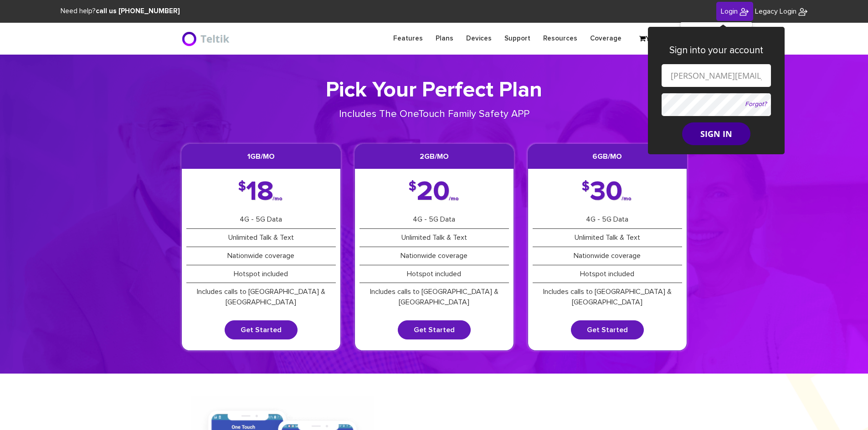  I want to click on h3: 2GB/mo, so click(434, 156).